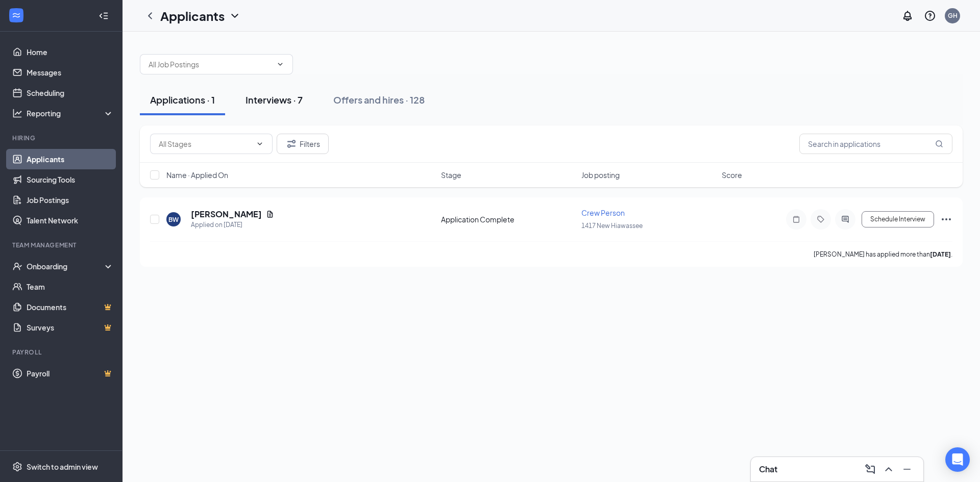 The width and height of the screenshot is (980, 482). I want to click on input: All Job Postings, so click(210, 64).